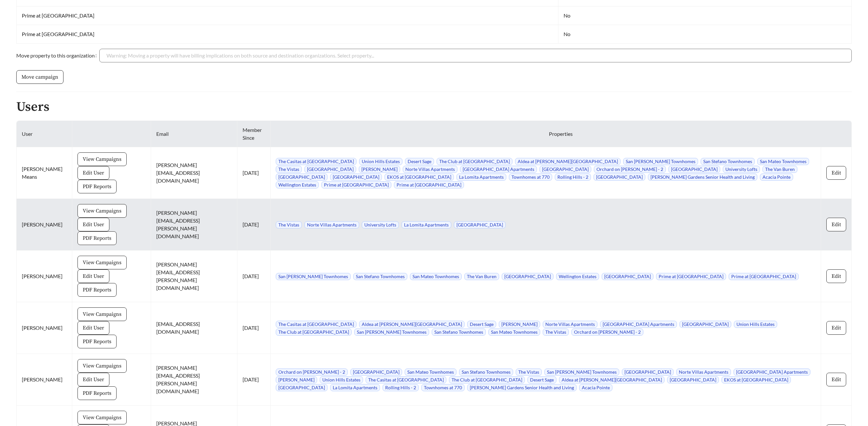 The image size is (868, 426). Describe the element at coordinates (289, 170) in the screenshot. I see `span: The Vistas` at that location.